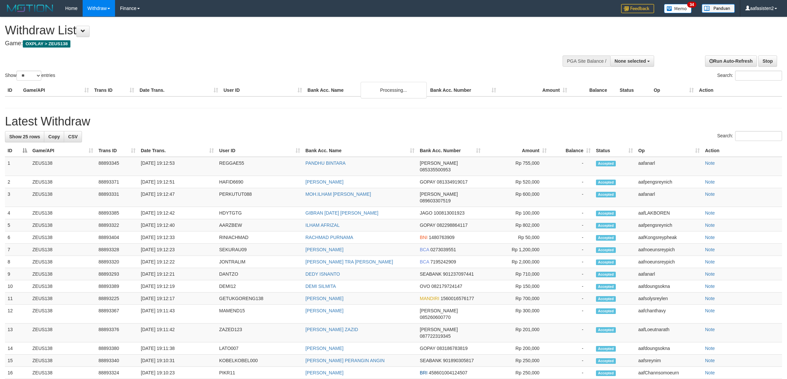 The width and height of the screenshot is (787, 379). Describe the element at coordinates (17, 373) in the screenshot. I see `td: 16` at that location.